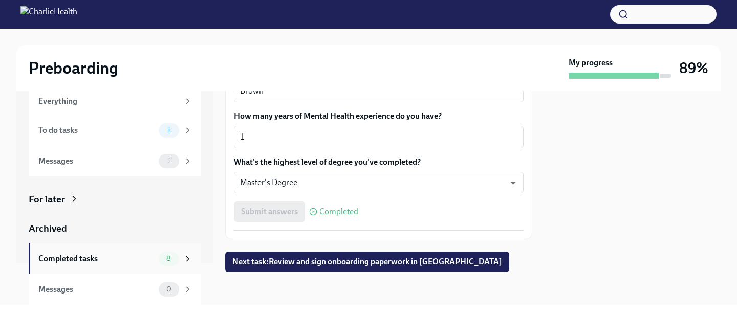  What do you see at coordinates (339, 212) in the screenshot?
I see `span: Completed` at bounding box center [339, 212].